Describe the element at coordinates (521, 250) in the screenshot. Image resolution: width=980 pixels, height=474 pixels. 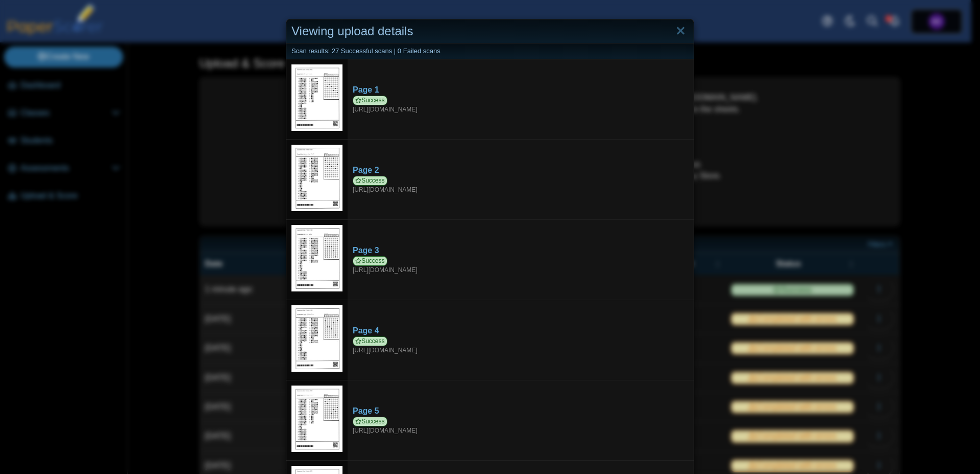
I see `div: Page 3` at that location.